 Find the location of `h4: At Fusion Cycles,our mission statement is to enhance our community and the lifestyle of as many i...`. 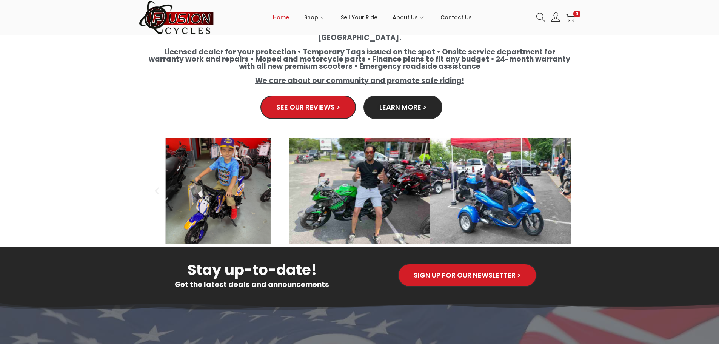

h4: At Fusion Cycles,our mission statement is to enhance our community and the lifestyle of as many i... is located at coordinates (359, 45).